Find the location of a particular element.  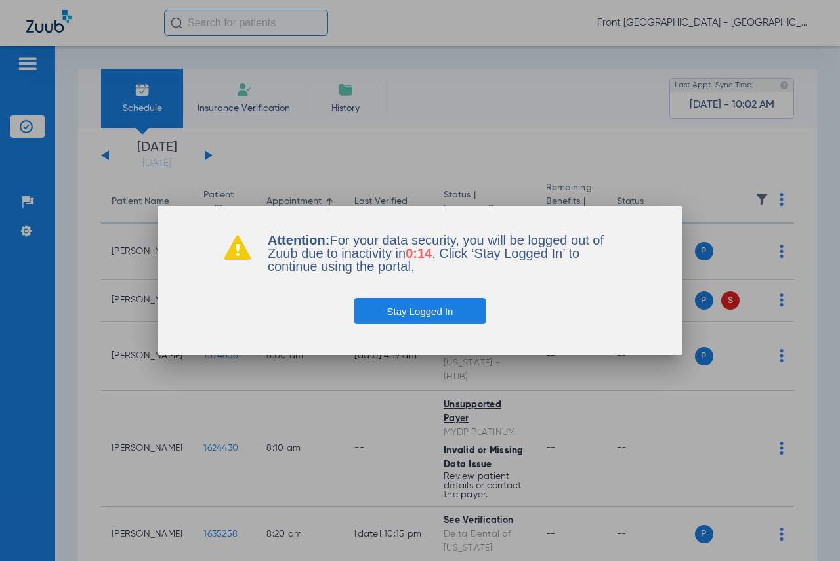

span: 0:14 is located at coordinates (419, 253).